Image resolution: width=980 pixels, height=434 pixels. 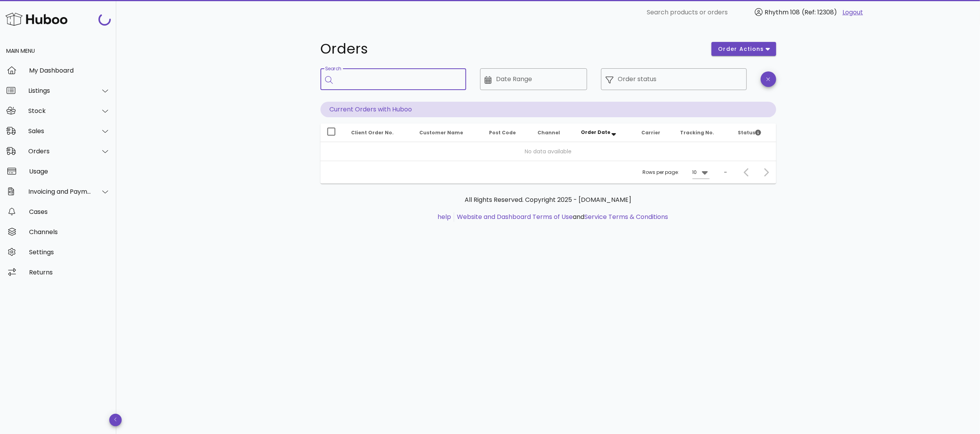 I want to click on th: Client Order No., so click(x=379, y=132).